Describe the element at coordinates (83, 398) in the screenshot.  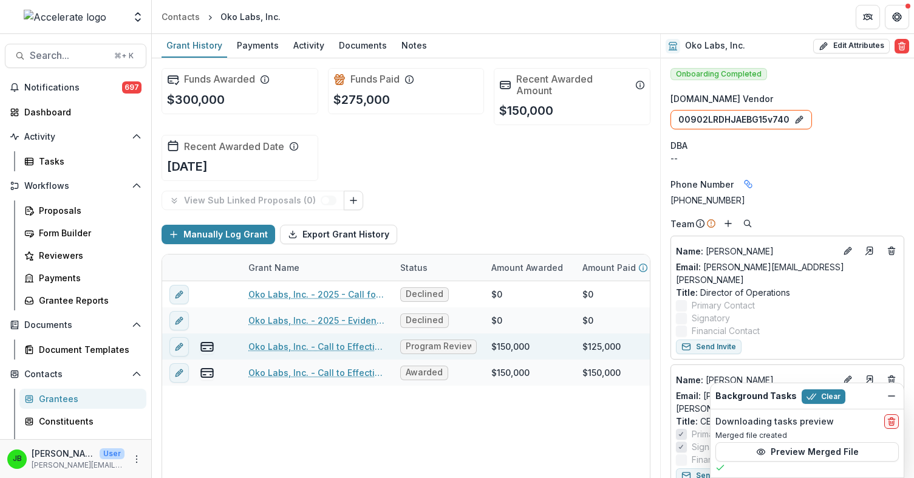
I see `a: Grantees` at that location.